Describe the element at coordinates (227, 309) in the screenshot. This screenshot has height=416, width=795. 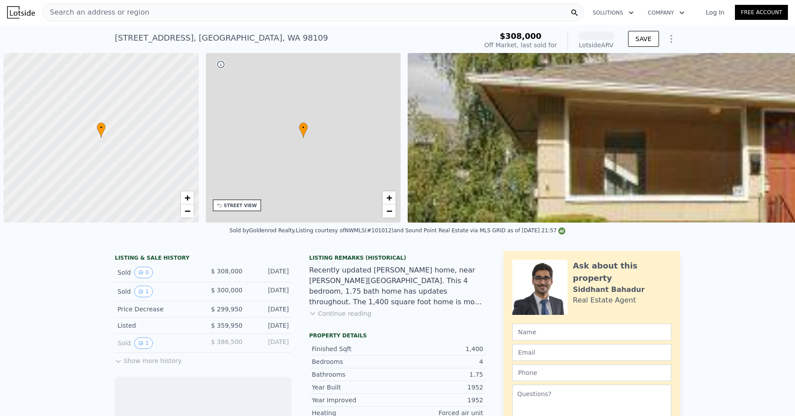
I see `span: $ 299,950` at that location.